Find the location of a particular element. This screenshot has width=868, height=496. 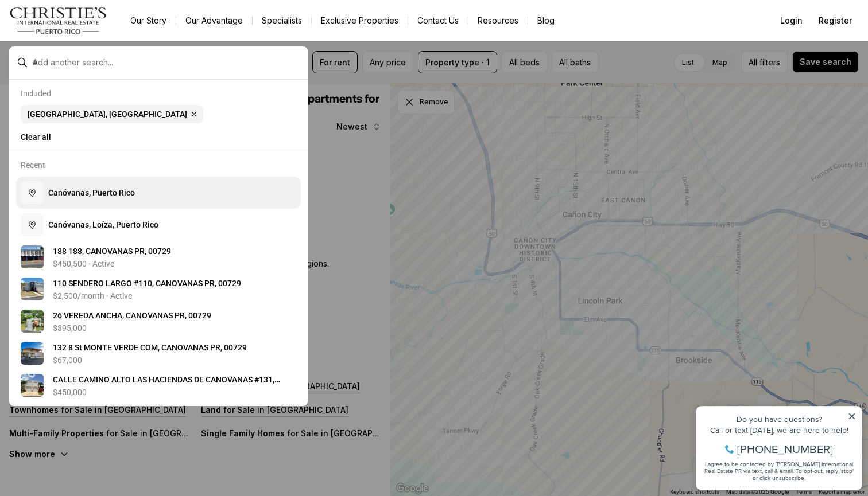

a: View details: CALLE CAMINO ALTO LAS HACIENDAS DE CANOVANAS #131 is located at coordinates (159, 385).